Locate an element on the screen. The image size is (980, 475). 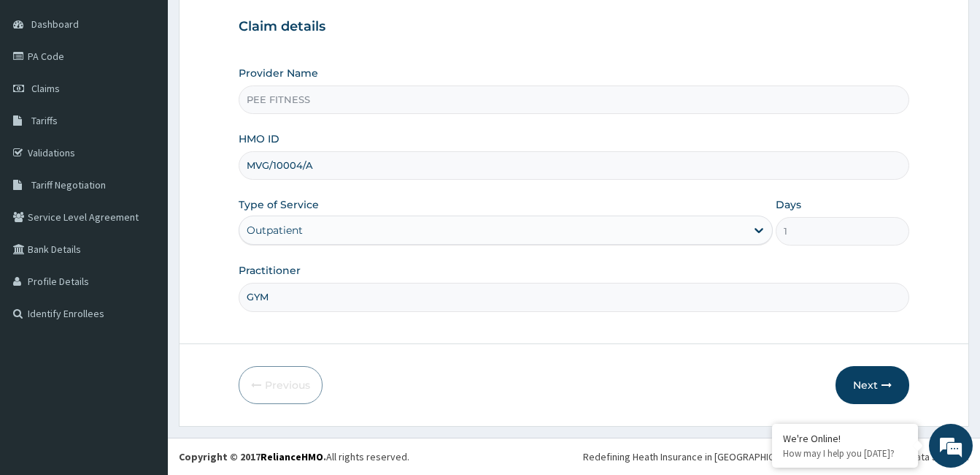
input: Enter Name is located at coordinates (574, 297).